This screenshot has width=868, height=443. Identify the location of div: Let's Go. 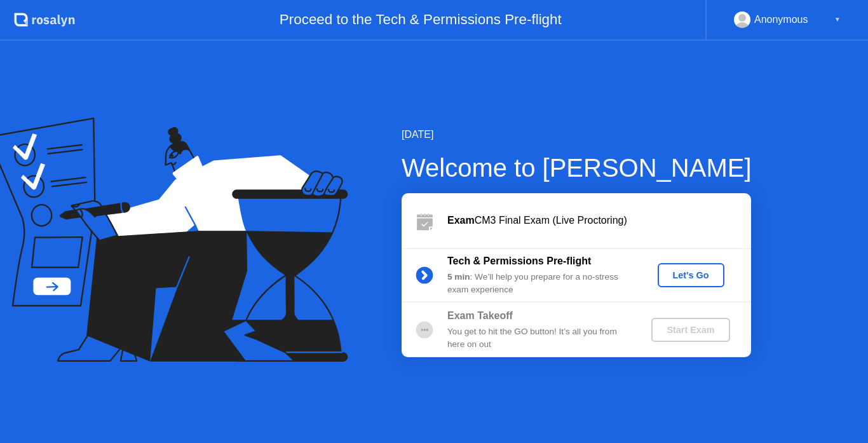
(691, 275).